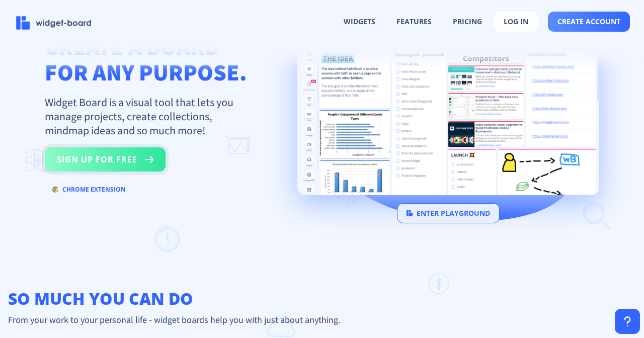  I want to click on button: log in, so click(515, 22).